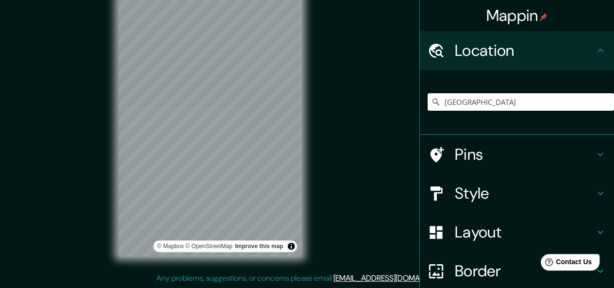  Describe the element at coordinates (517, 232) in the screenshot. I see `div: Layout` at that location.